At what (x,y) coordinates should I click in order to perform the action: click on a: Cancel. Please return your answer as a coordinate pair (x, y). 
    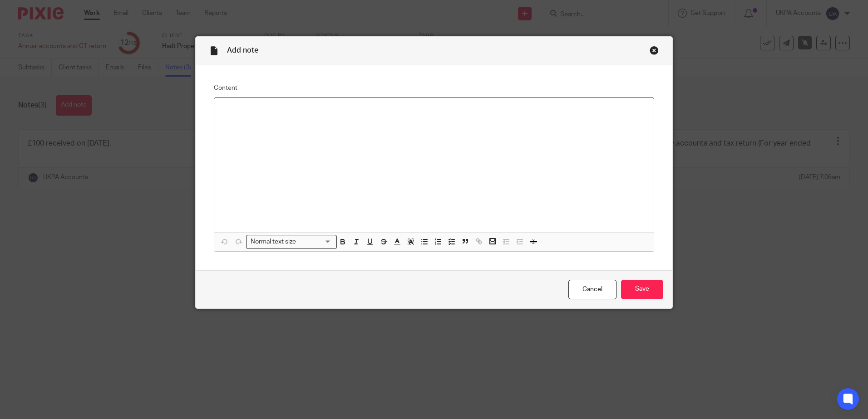
    Looking at the image, I should click on (592, 289).